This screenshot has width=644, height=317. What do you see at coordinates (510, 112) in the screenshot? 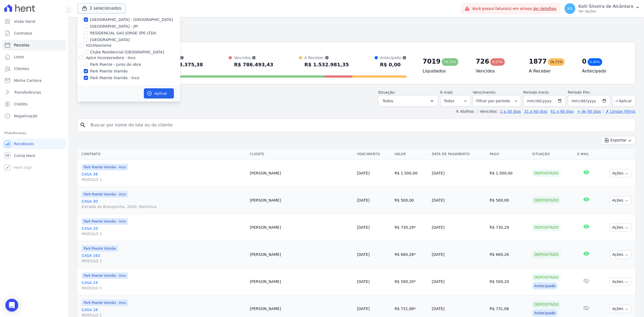
I see `a: 1 a 30 dias` at bounding box center [510, 112].